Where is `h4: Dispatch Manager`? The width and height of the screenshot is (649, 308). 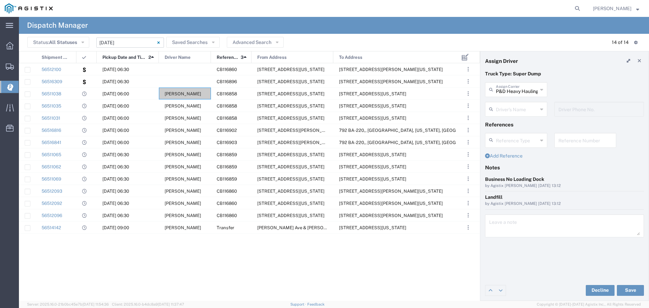
h4: Dispatch Manager is located at coordinates (57, 25).